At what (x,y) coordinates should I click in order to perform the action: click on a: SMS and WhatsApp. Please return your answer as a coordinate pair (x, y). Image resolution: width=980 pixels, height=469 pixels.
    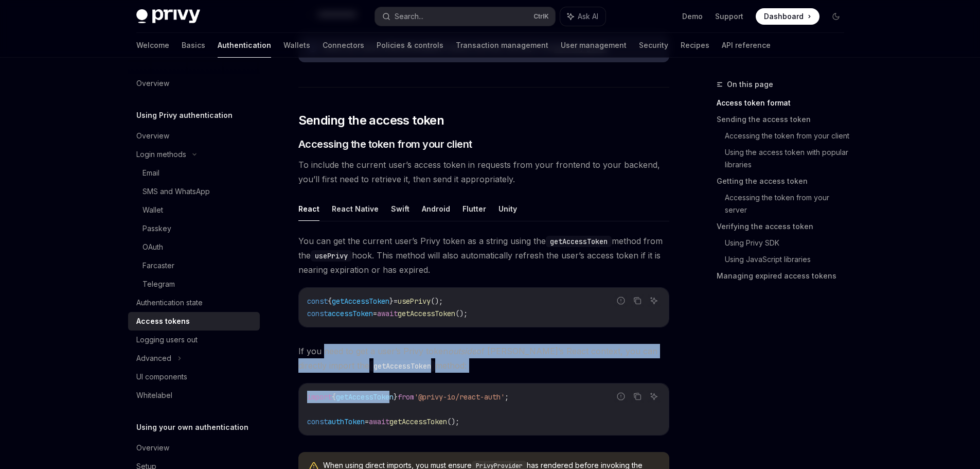
    Looking at the image, I should click on (194, 191).